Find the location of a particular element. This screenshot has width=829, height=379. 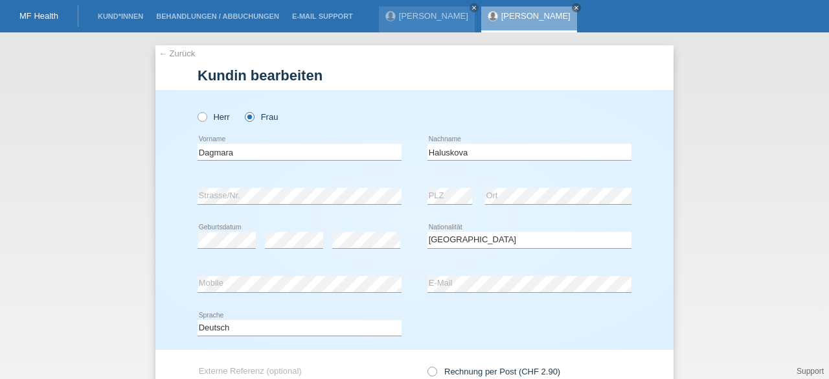

input: Frau is located at coordinates (249, 116).